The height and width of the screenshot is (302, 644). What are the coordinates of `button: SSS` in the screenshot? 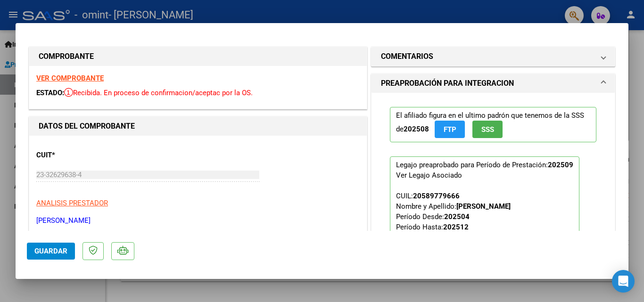 It's located at (487, 129).